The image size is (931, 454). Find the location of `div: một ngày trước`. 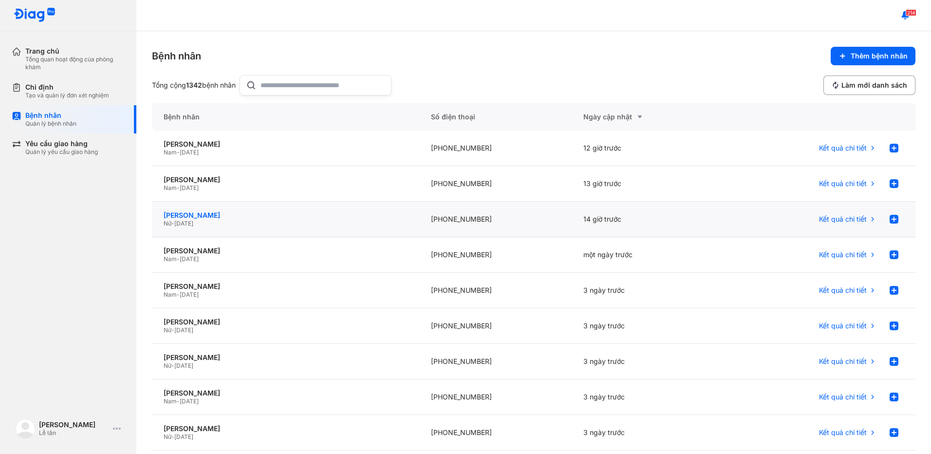

div: một ngày trước is located at coordinates (648, 255).